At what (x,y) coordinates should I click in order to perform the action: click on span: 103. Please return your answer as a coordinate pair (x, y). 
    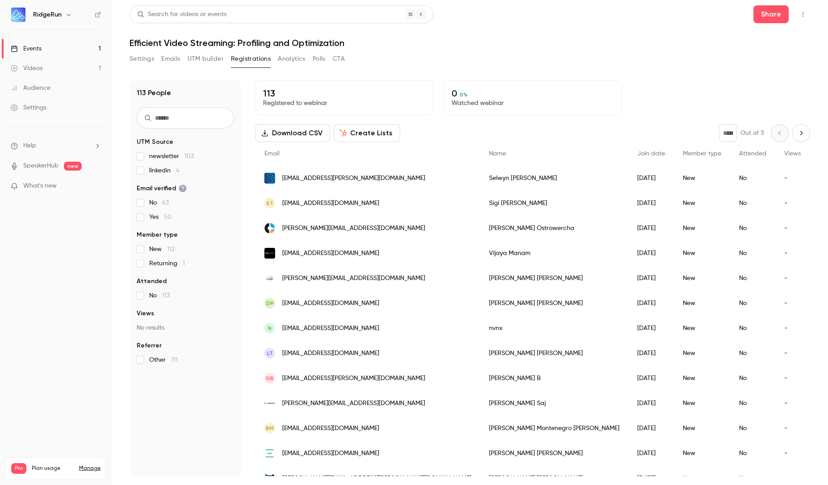
    Looking at the image, I should click on (189, 156).